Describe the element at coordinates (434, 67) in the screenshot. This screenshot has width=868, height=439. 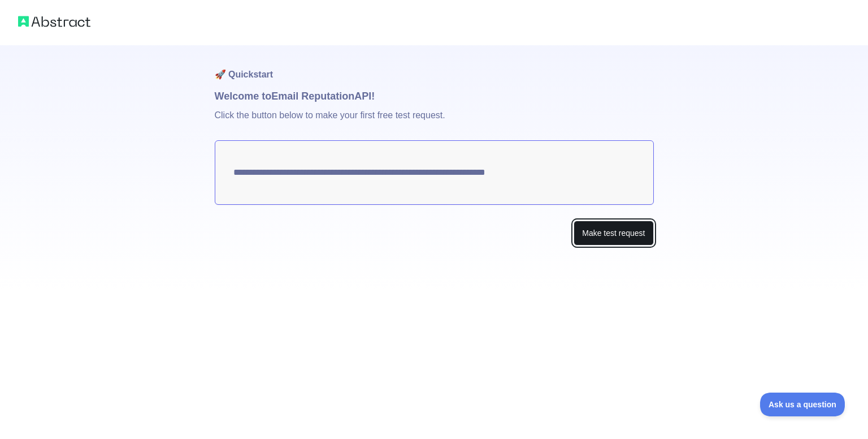
I see `h1: 🚀 Quickstart` at that location.